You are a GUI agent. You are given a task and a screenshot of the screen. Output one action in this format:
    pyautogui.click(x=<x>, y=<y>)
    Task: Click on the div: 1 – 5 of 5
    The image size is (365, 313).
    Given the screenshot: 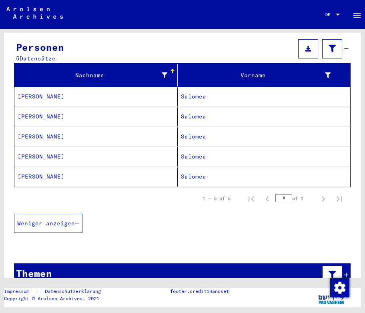 What is the action you would take?
    pyautogui.click(x=217, y=199)
    